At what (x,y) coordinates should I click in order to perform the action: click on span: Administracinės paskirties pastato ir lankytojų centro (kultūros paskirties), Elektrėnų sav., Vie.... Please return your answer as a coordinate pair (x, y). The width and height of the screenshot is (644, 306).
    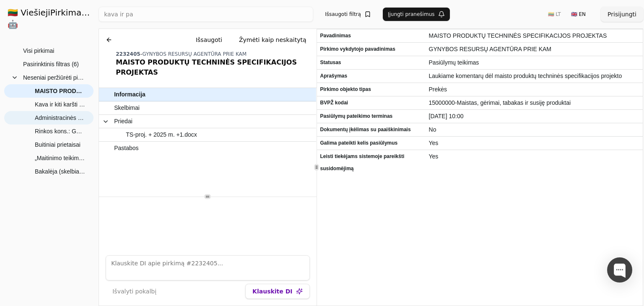
    Looking at the image, I should click on (60, 118).